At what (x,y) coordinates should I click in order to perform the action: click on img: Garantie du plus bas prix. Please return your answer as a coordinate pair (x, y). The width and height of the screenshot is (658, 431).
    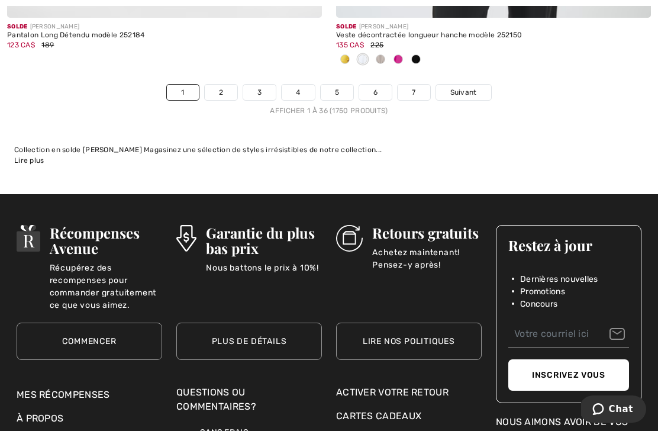
    Looking at the image, I should click on (186, 238).